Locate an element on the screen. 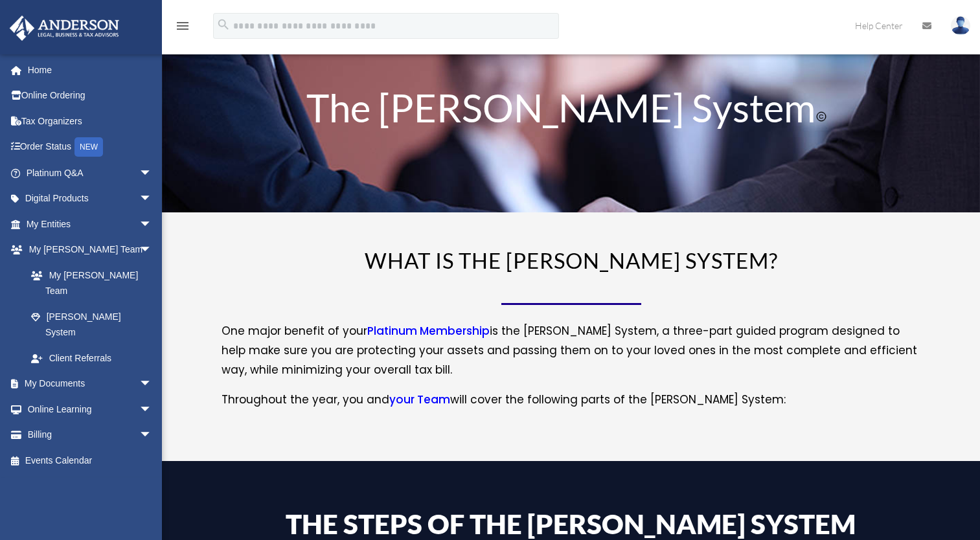 The image size is (980, 540). a: Online Ordering is located at coordinates (90, 96).